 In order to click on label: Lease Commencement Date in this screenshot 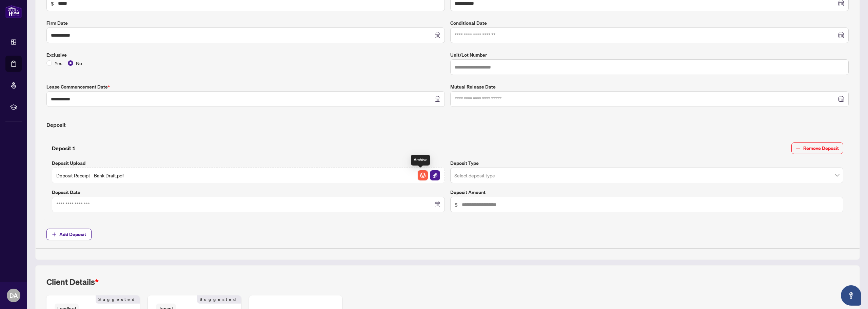, I will do `click(246, 87)`.